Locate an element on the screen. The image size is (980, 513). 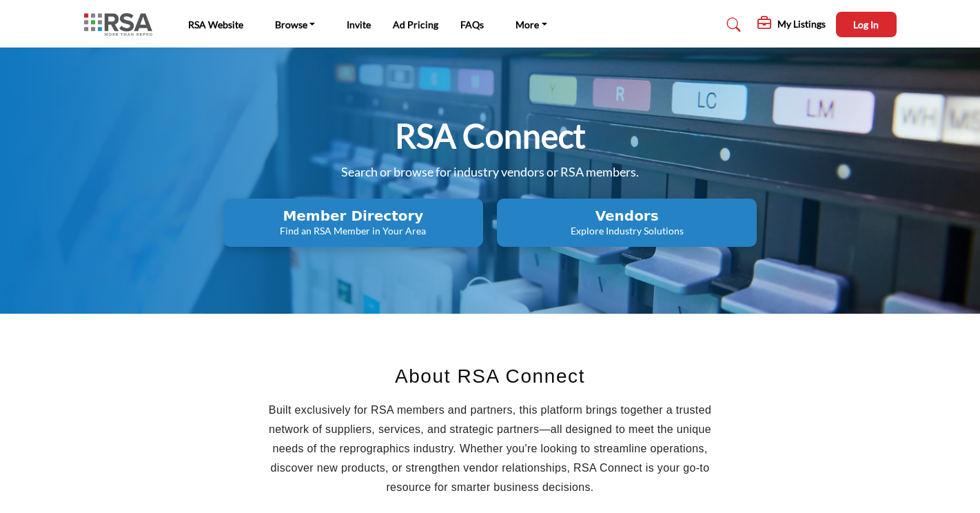
a: RSA Website is located at coordinates (216, 24).